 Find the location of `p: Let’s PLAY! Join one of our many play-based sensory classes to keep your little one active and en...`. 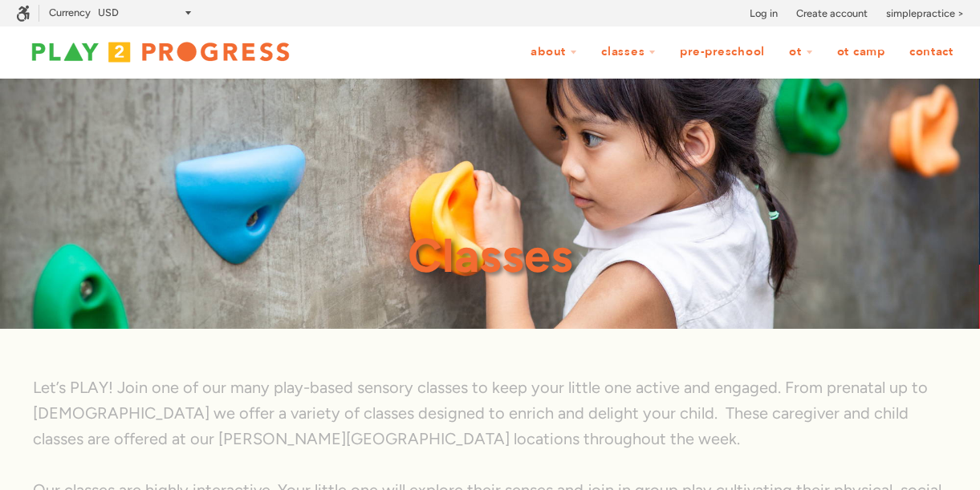

p: Let’s PLAY! Join one of our many play-based sensory classes to keep your little one active and en... is located at coordinates (490, 413).